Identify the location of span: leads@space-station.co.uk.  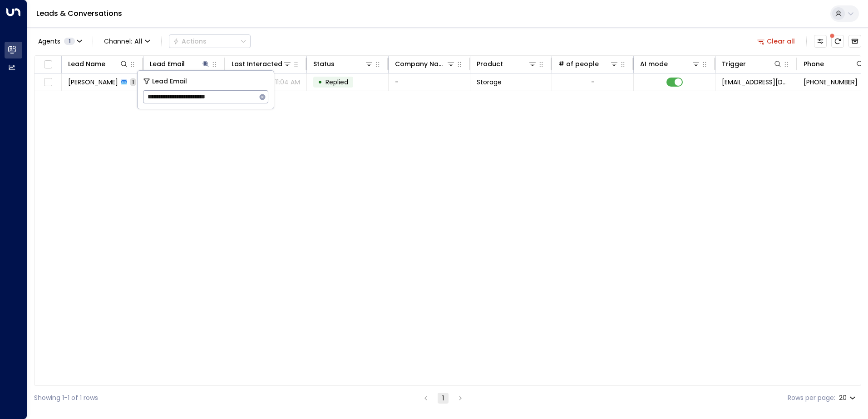
(755, 82).